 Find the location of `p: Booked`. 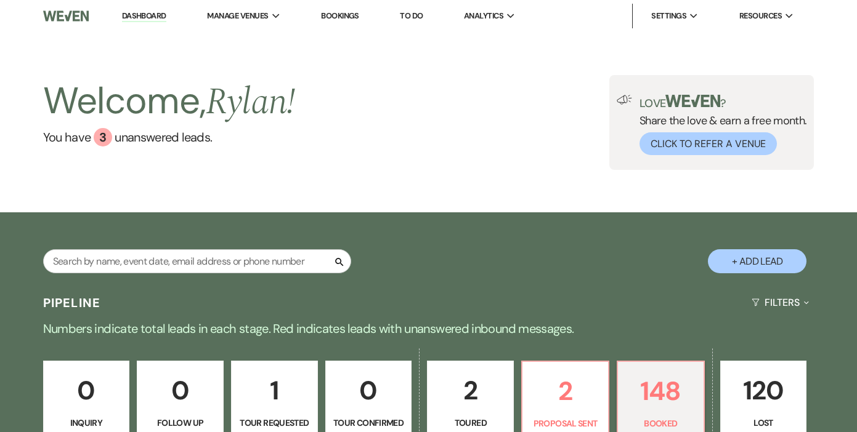

p: Booked is located at coordinates (660, 424).